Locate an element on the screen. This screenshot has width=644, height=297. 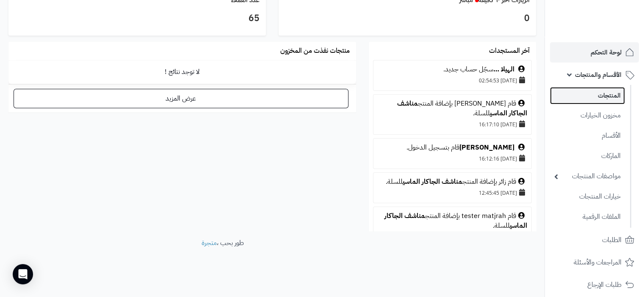
a: خيارات المنتجات is located at coordinates (587, 196).